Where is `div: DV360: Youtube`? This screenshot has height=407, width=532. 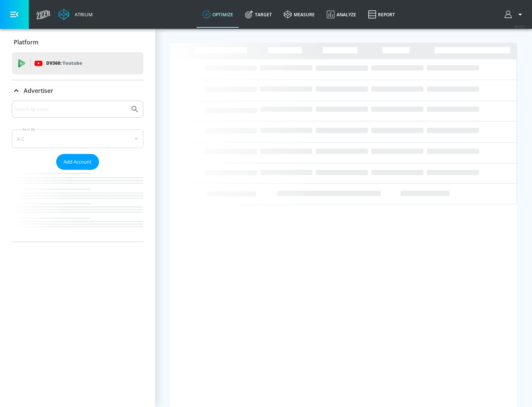 div: DV360: Youtube is located at coordinates (78, 63).